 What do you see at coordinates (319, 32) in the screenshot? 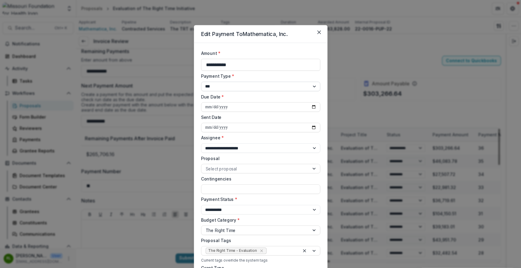
I see `button: Close` at bounding box center [319, 32].